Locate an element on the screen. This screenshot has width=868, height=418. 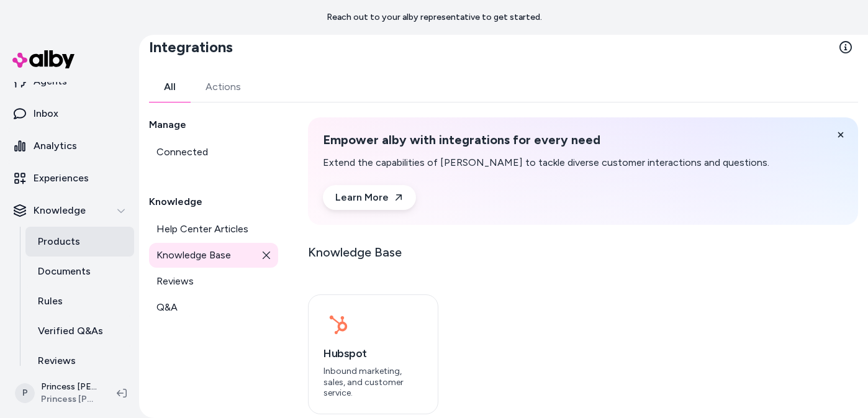
a: Knowledge Base is located at coordinates (213, 255).